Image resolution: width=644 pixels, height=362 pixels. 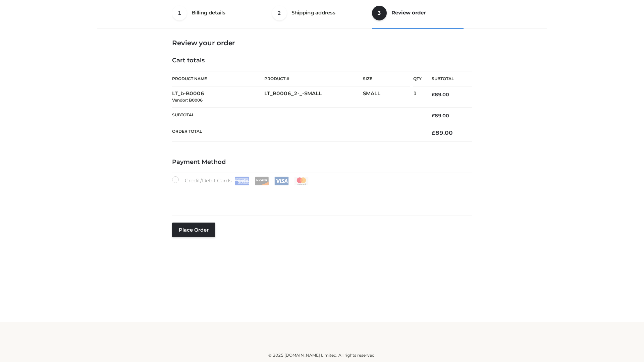 I want to click on th: Product #, so click(x=313, y=78).